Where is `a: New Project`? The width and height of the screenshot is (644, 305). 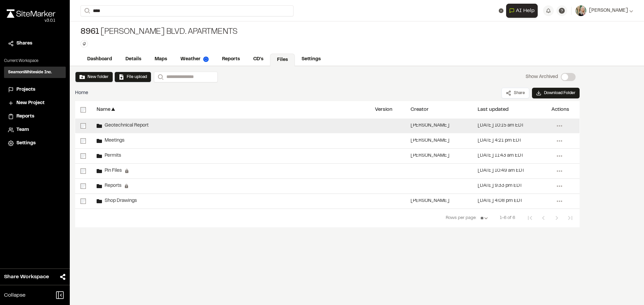
a: New Project is located at coordinates (35, 103).